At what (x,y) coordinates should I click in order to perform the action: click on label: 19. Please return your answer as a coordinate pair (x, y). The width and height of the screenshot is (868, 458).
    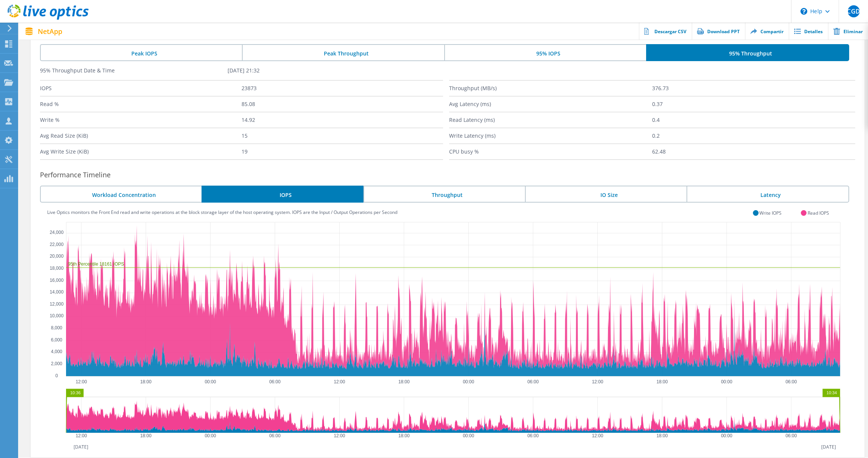
    Looking at the image, I should click on (342, 151).